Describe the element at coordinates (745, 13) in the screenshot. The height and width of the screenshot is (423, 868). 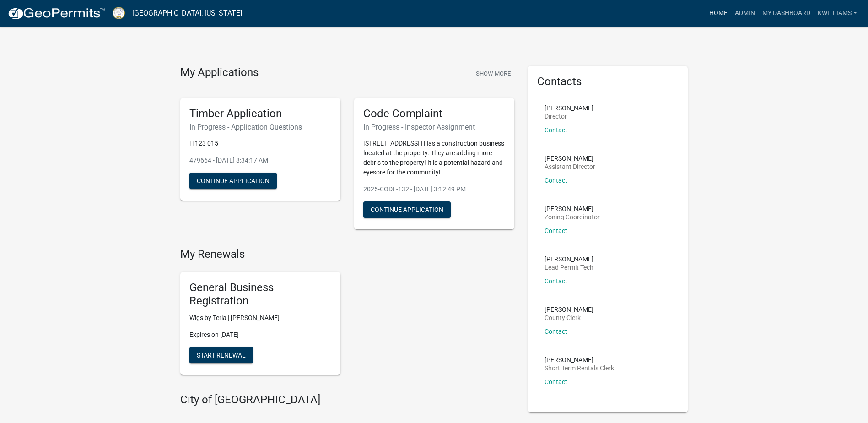
I see `a: Admin` at that location.